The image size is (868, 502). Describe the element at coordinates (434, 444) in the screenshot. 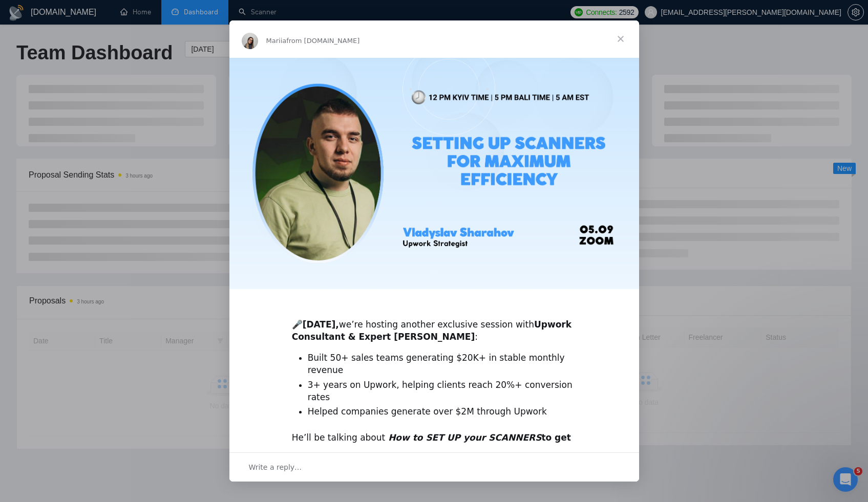

I see `div: He’ll be talking about and find the best matches for you.` at that location.